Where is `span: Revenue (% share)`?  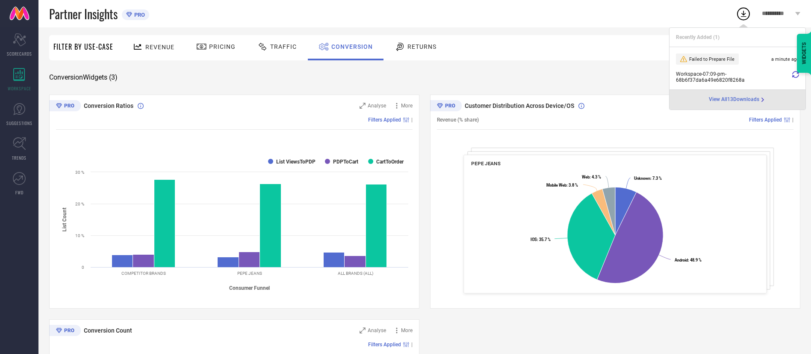 span: Revenue (% share) is located at coordinates (458, 120).